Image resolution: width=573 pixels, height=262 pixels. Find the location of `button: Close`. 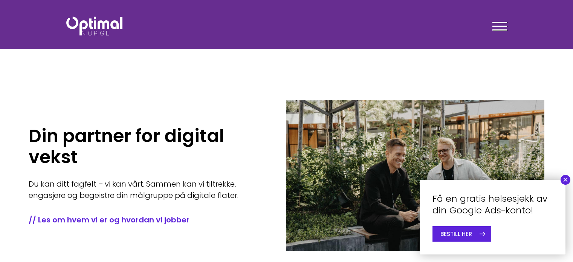

button: Close is located at coordinates (566, 180).